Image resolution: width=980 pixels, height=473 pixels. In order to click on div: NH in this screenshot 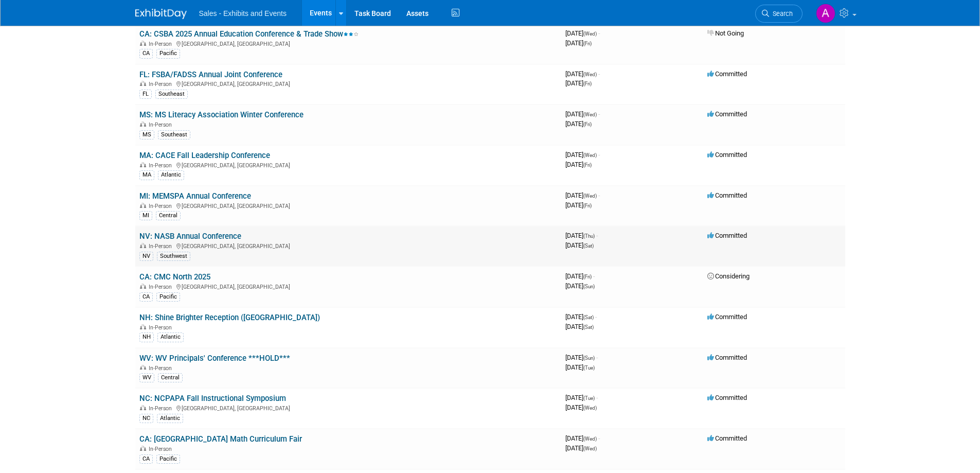, I will do `click(146, 337)`.